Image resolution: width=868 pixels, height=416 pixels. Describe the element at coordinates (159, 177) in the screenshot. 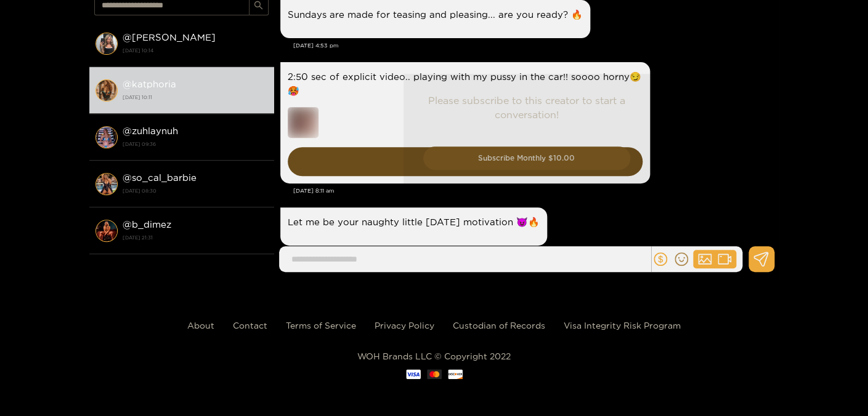

I see `strong: @ so_cal_barbie` at that location.